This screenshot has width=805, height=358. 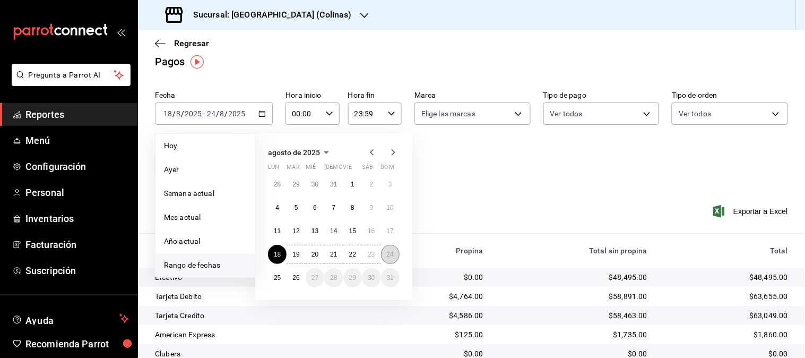 What do you see at coordinates (205, 241) in the screenshot?
I see `span: Año actual` at bounding box center [205, 241].